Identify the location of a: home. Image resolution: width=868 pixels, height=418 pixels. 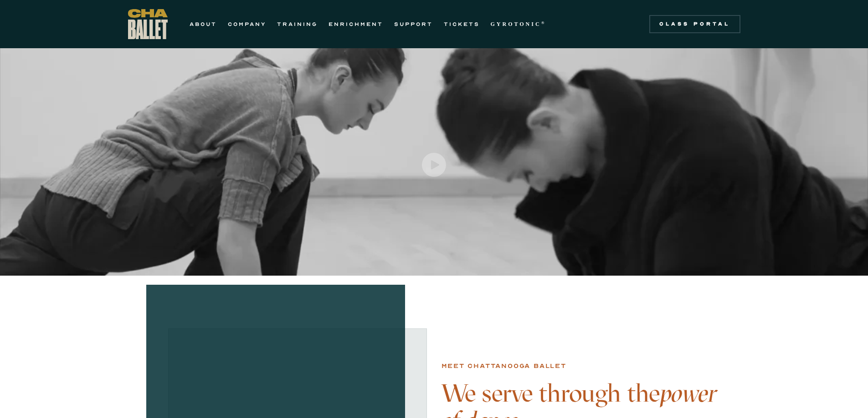
(147, 24).